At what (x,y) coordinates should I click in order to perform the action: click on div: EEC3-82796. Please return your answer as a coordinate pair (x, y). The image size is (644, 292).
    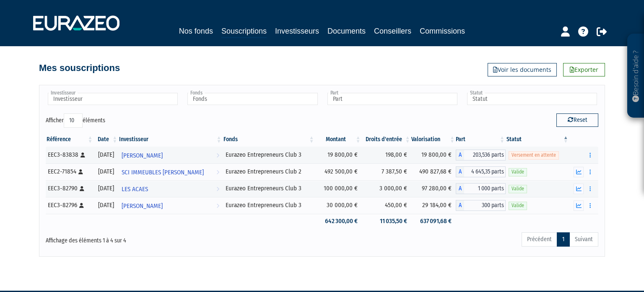
    Looking at the image, I should click on (69, 205).